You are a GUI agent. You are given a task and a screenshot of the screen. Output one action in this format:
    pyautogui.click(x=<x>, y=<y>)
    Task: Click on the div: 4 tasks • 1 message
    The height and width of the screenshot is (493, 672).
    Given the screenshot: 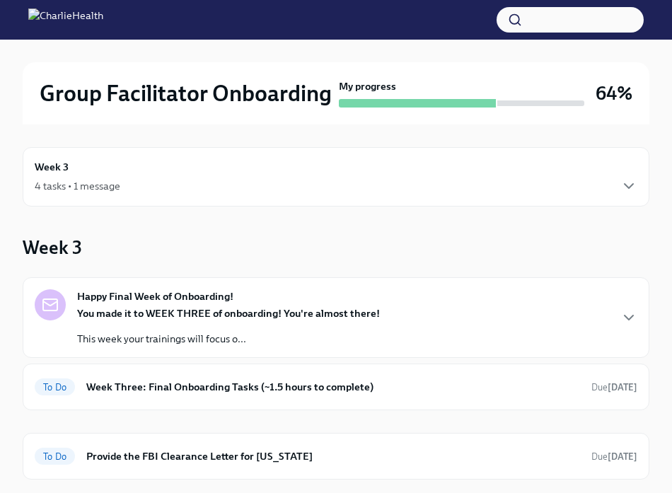 What is the action you would take?
    pyautogui.click(x=77, y=186)
    